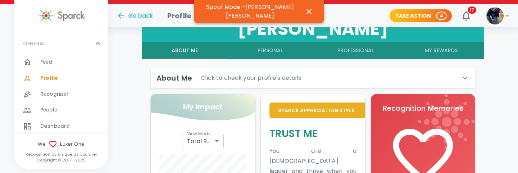 The image size is (518, 173). I want to click on span: 17, so click(472, 10).